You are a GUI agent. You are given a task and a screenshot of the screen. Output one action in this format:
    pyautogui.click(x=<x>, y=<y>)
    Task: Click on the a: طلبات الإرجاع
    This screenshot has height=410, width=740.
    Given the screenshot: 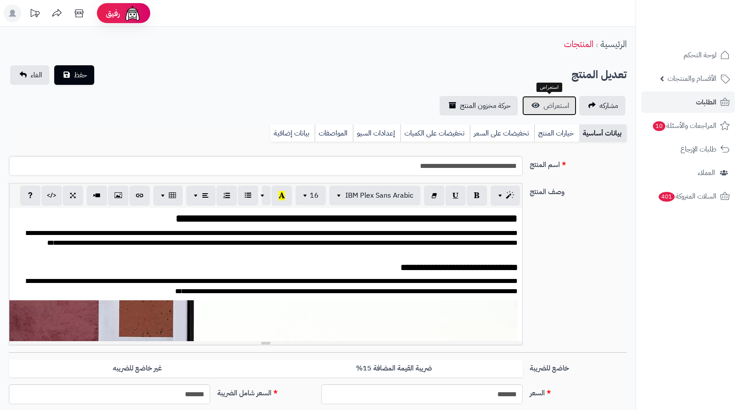 What is the action you would take?
    pyautogui.click(x=688, y=149)
    